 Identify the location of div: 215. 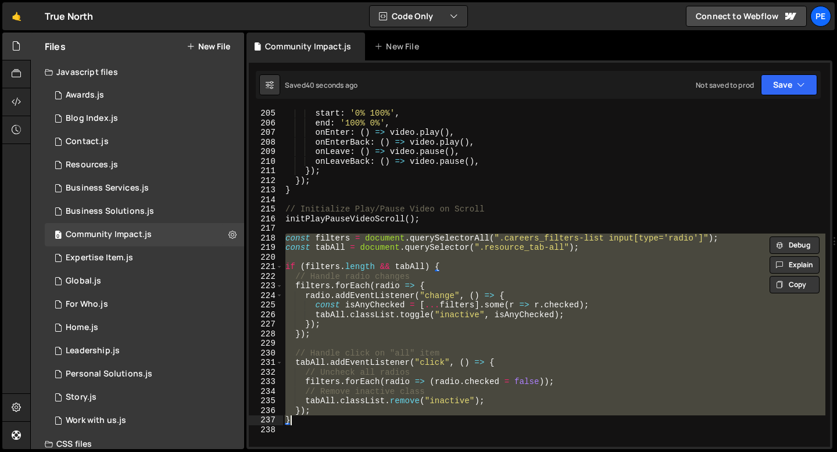
(265, 209).